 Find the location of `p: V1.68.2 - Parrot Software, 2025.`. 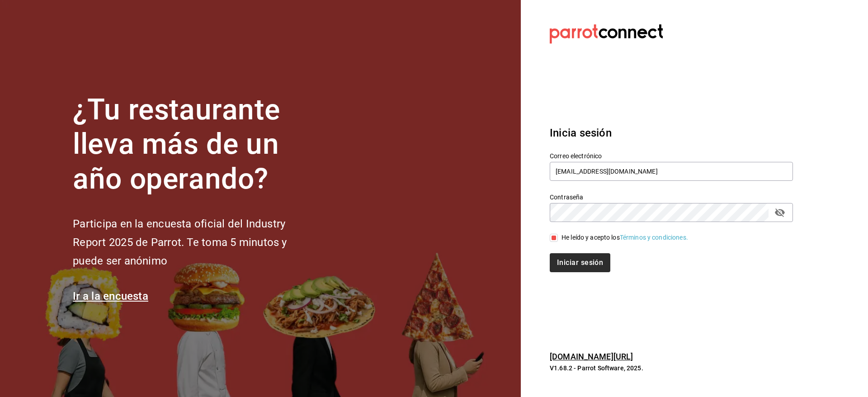

p: V1.68.2 - Parrot Software, 2025. is located at coordinates (671, 367).